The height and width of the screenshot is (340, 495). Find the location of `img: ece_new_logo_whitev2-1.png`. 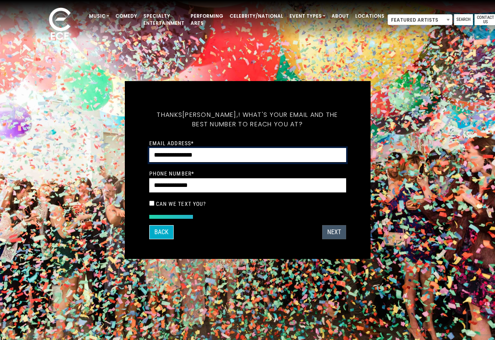

img: ece_new_logo_whitev2-1.png is located at coordinates (60, 24).